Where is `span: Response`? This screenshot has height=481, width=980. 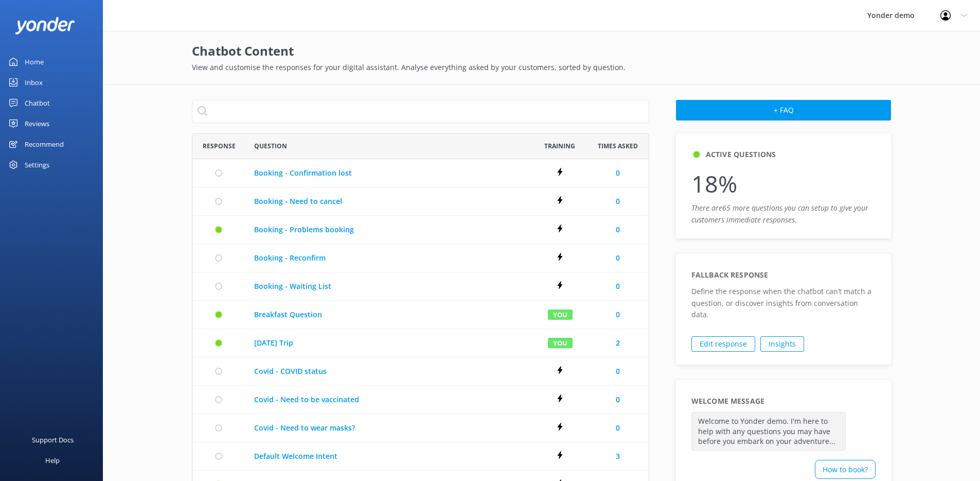
span: Response is located at coordinates (219, 145).